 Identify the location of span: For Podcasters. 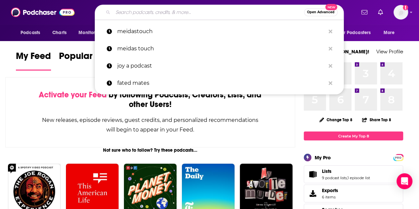
(355, 33).